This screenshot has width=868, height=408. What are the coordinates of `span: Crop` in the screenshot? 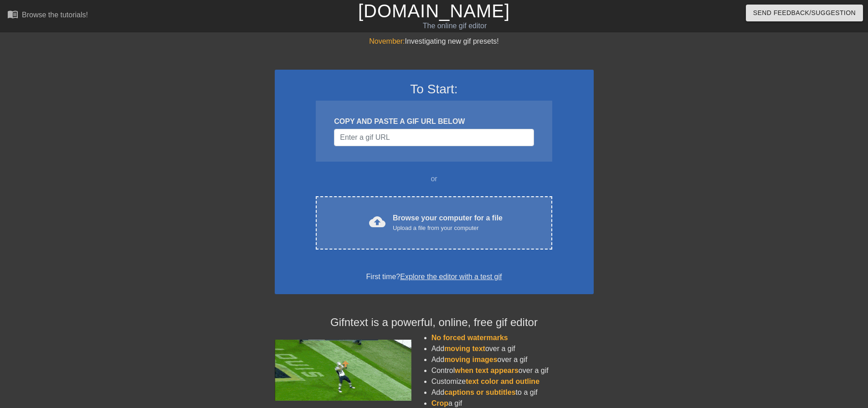 It's located at (440, 403).